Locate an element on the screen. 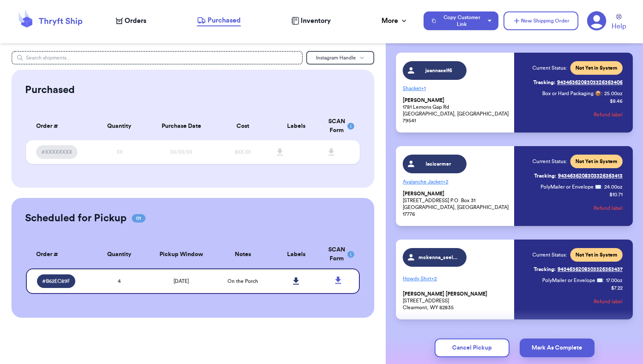 The width and height of the screenshot is (643, 364). span: Inventory is located at coordinates (315, 21).